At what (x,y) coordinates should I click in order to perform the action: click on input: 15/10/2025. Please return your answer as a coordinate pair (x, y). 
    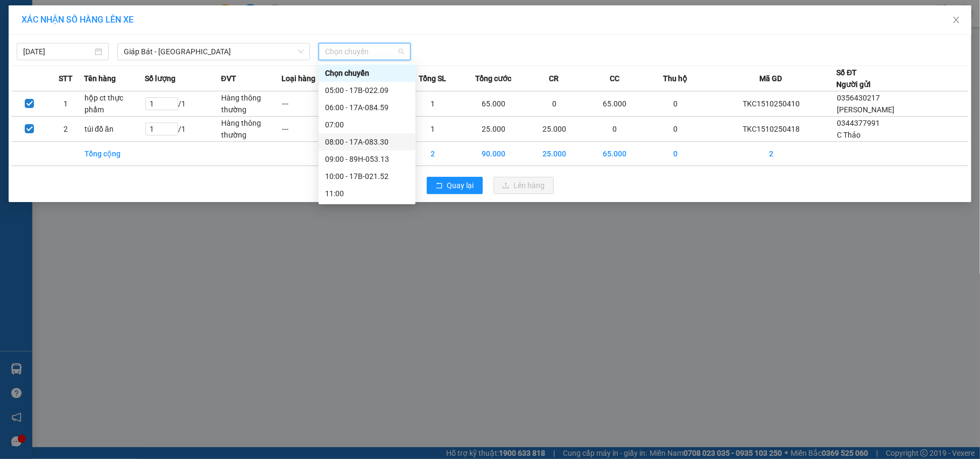
    Looking at the image, I should click on (58, 51).